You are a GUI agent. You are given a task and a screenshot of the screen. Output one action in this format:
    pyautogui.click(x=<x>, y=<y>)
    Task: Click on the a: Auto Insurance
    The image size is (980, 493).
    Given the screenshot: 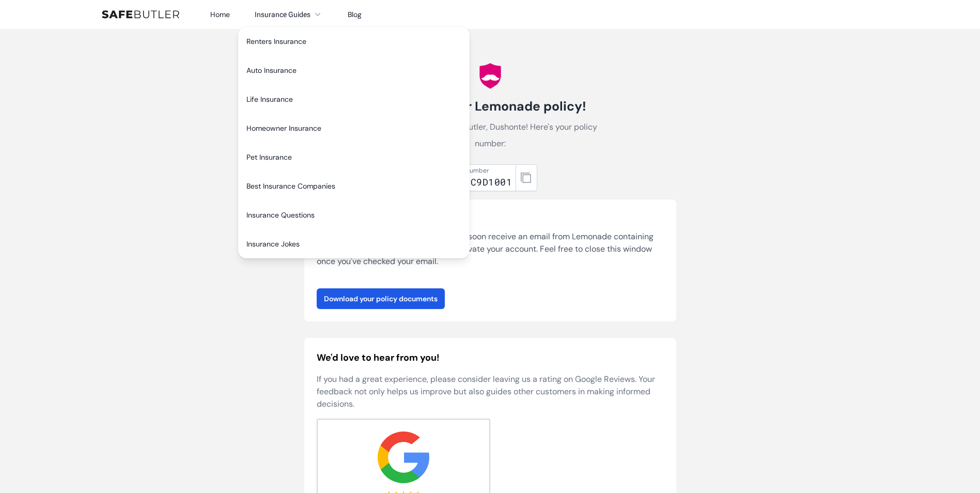 What is the action you would take?
    pyautogui.click(x=354, y=70)
    